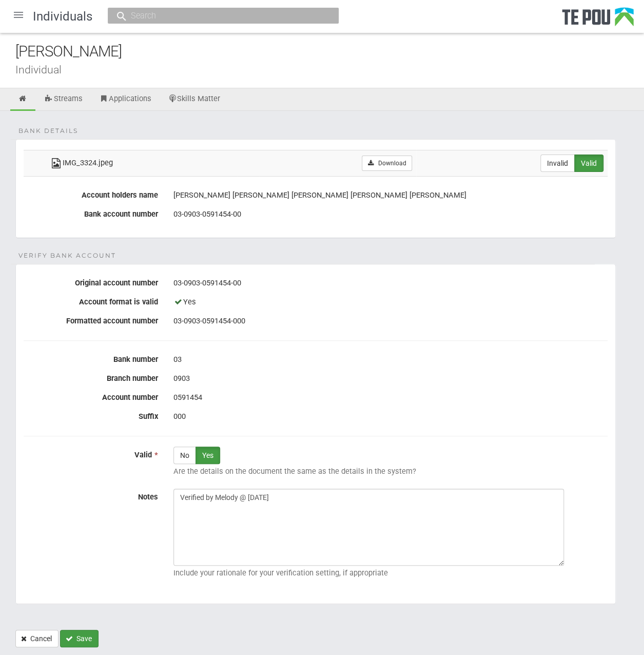  What do you see at coordinates (63, 100) in the screenshot?
I see `a: Streams` at bounding box center [63, 100].